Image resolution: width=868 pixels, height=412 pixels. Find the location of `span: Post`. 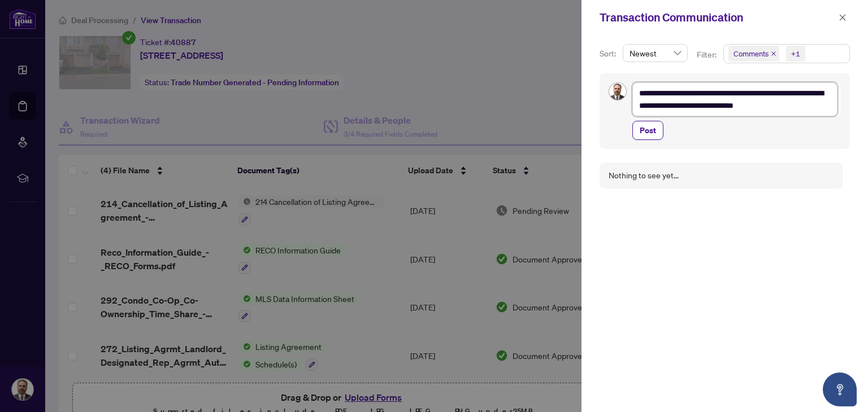

span: Post is located at coordinates (648, 130).